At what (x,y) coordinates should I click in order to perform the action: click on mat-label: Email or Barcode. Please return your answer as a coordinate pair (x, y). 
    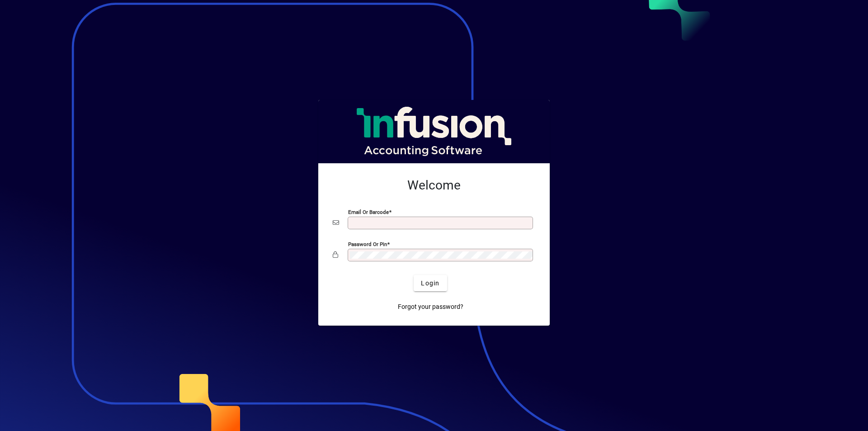
    Looking at the image, I should click on (368, 212).